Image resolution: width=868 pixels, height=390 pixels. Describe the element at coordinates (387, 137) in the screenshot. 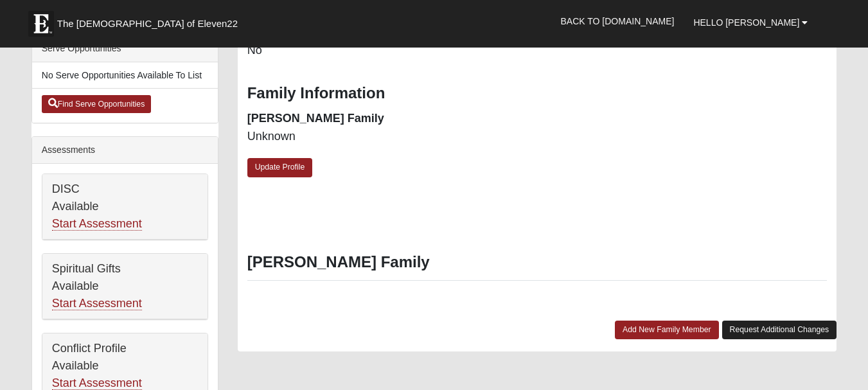

I see `dd: Unknown` at that location.